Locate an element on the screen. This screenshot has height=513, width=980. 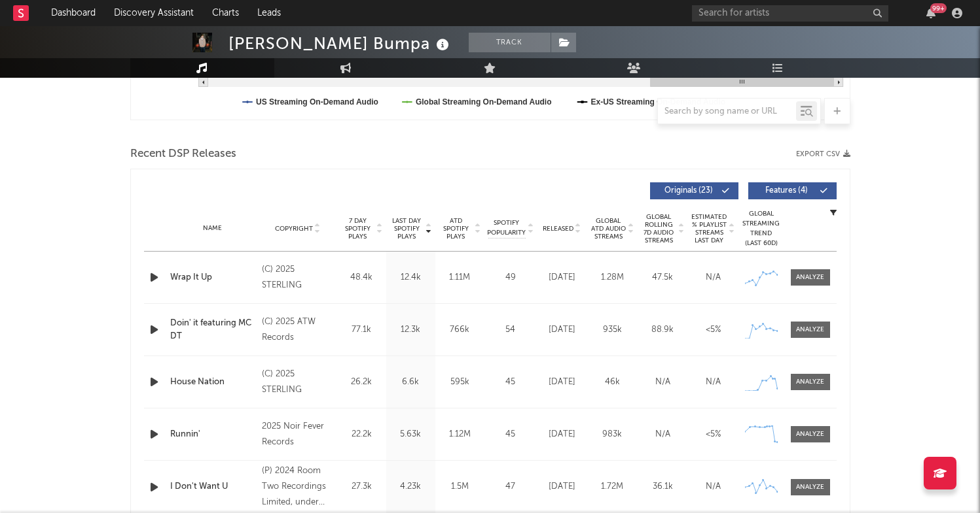
a: Doin' it featuring MC DT is located at coordinates (213, 330).